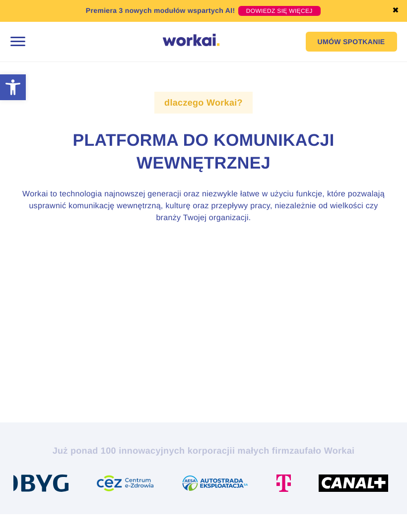  What do you see at coordinates (204, 206) in the screenshot?
I see `h3: Workai to technologia najnowszej generacji oraz niezwykle łatwe w użyciu funkcje, które pozwalają...` at bounding box center [204, 206].